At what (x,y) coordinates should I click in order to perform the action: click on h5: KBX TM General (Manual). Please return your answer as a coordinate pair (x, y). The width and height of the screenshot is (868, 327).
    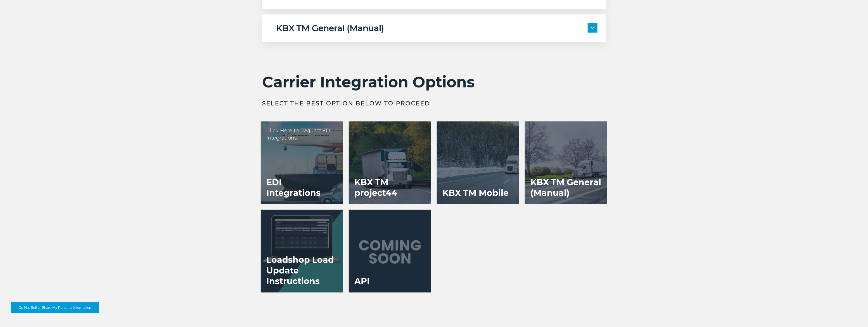
    Looking at the image, I should click on (330, 29).